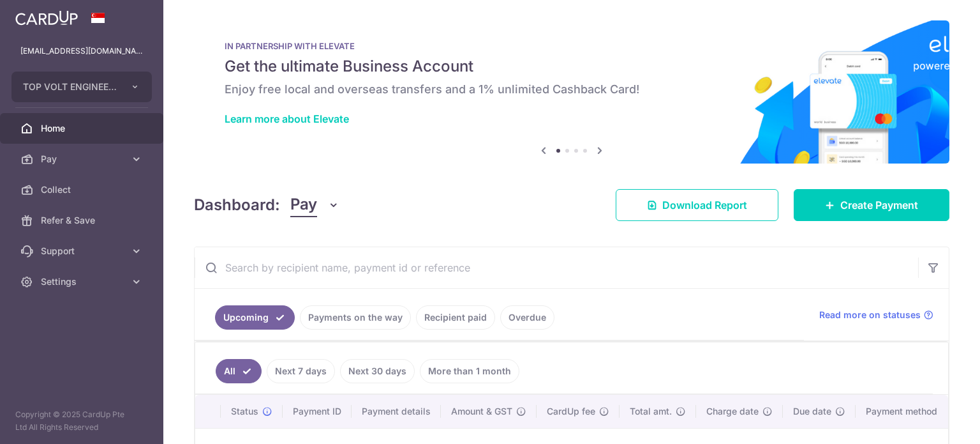 This screenshot has width=980, height=444. I want to click on th: Payment method, so click(904, 411).